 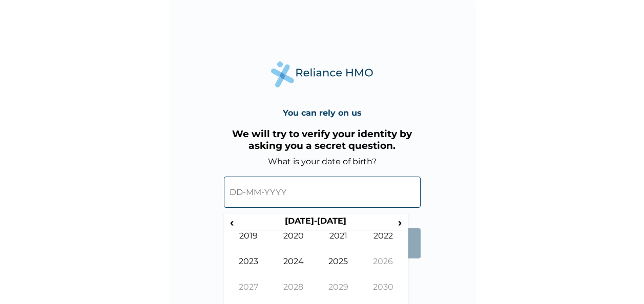 I want to click on h4: You can rely on us, so click(x=322, y=112).